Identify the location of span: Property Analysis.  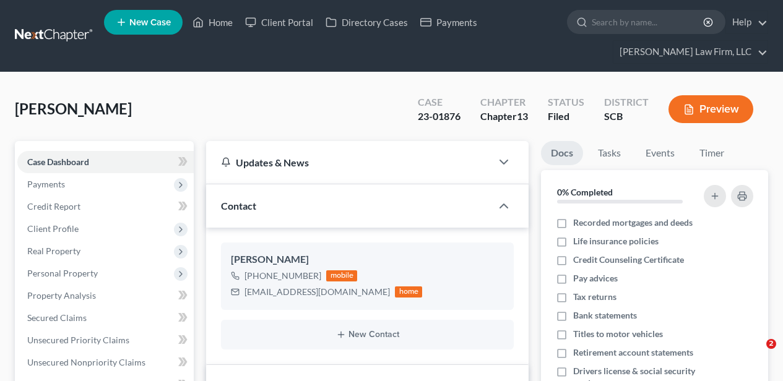
(61, 295).